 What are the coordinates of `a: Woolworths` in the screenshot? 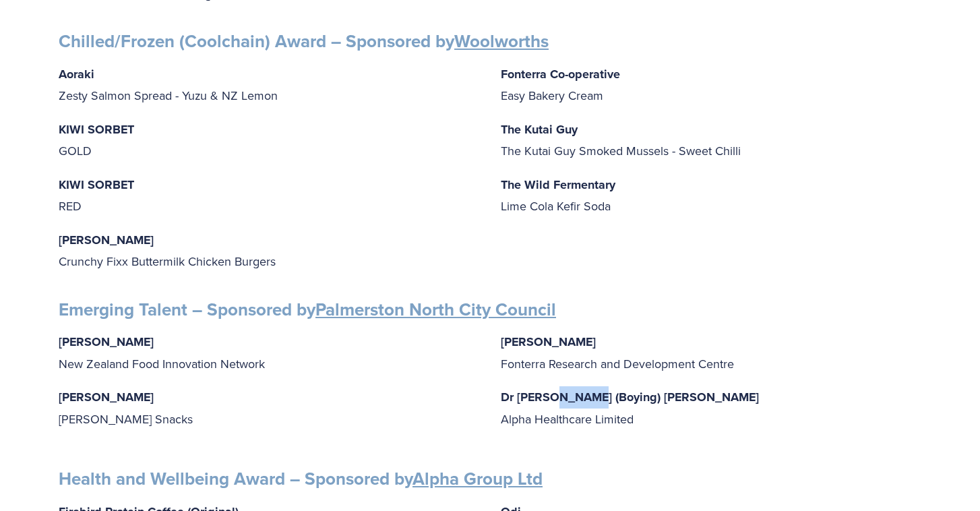 It's located at (502, 41).